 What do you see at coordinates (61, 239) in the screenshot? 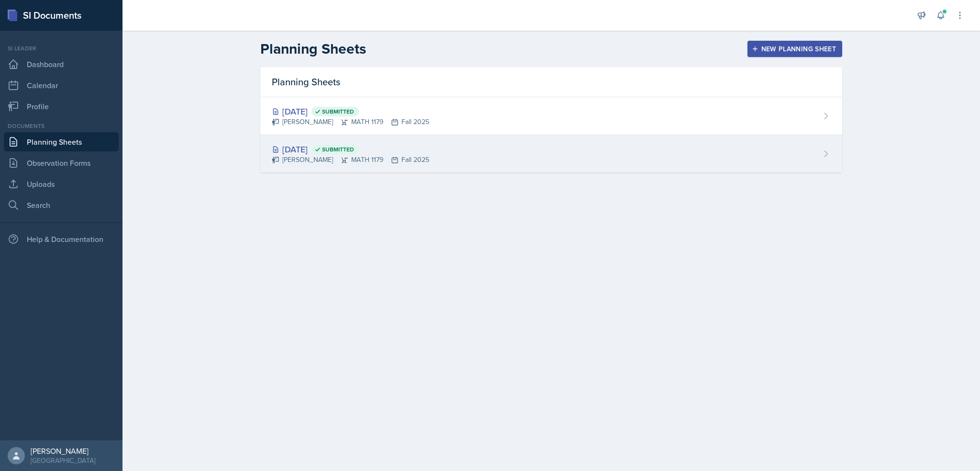
I see `div: Help & Documentation` at bounding box center [61, 239].